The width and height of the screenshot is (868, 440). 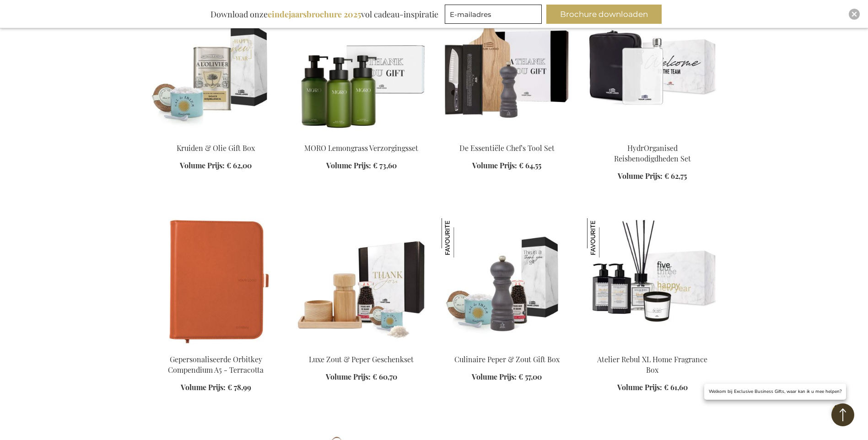 I want to click on a: Atelier Rebul XL Home Fragrance Box, so click(x=652, y=365).